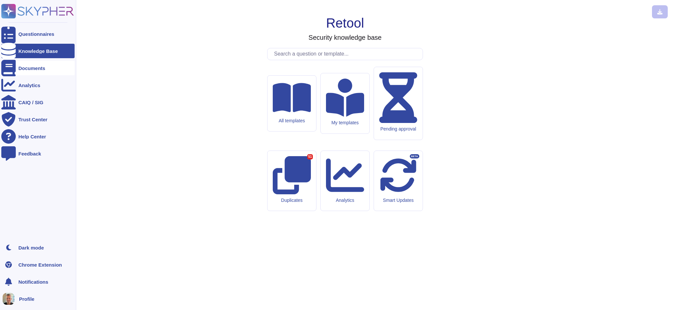 The height and width of the screenshot is (310, 673). Describe the element at coordinates (9, 299) in the screenshot. I see `img: user` at that location.